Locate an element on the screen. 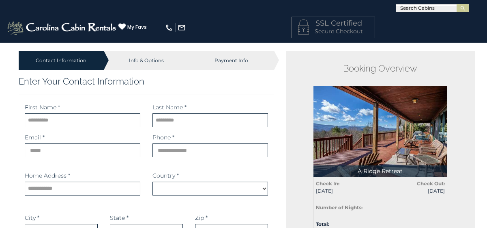  label: First Name * is located at coordinates (42, 107).